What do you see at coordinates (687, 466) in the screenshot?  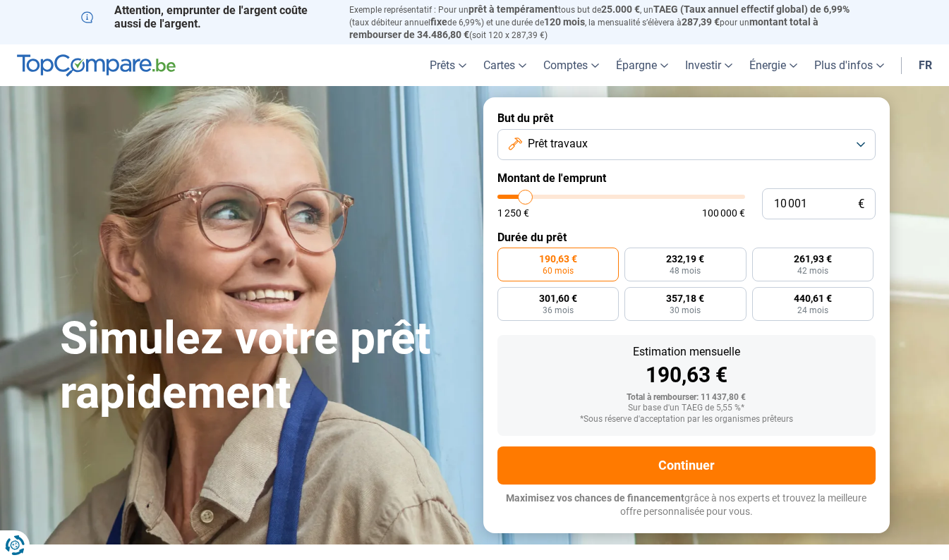 I see `button: Continuer` at bounding box center [687, 466].